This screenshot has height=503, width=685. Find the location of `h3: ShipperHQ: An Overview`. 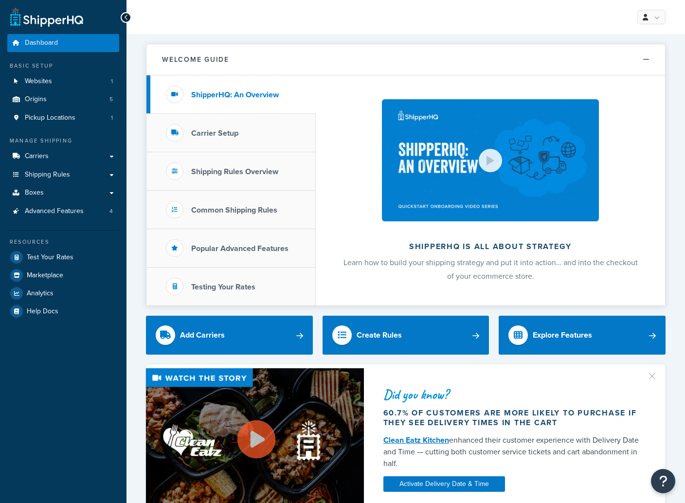

h3: ShipperHQ: An Overview is located at coordinates (235, 95).